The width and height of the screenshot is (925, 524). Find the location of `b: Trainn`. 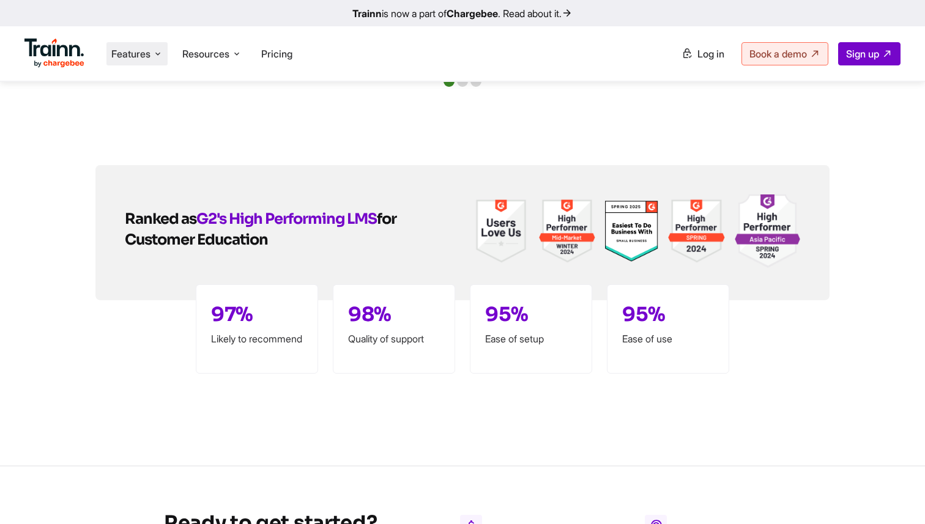

b: Trainn is located at coordinates (367, 13).